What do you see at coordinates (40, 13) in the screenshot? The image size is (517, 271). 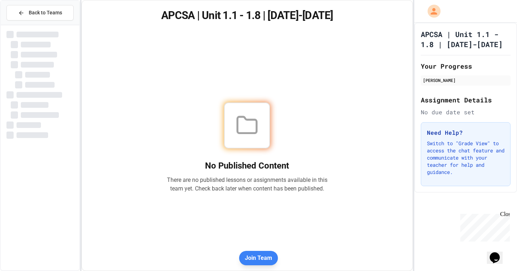 I see `button: Back to Teams` at bounding box center [40, 13].